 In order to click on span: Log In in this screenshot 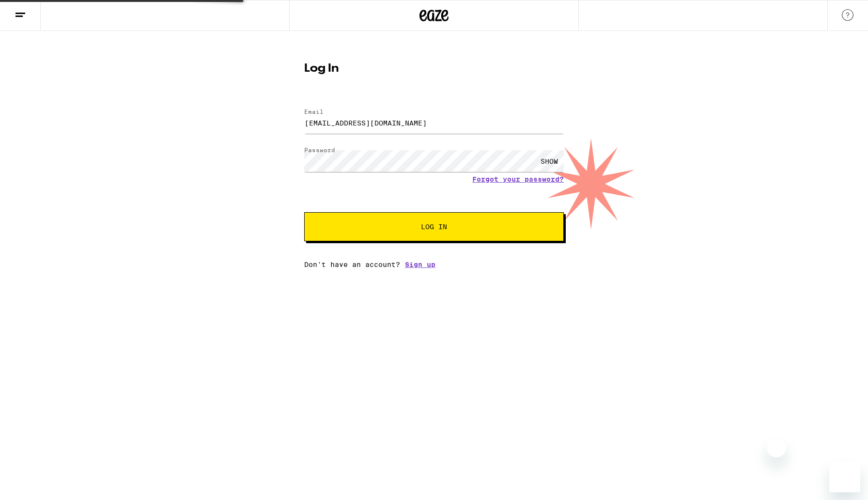, I will do `click(434, 227)`.